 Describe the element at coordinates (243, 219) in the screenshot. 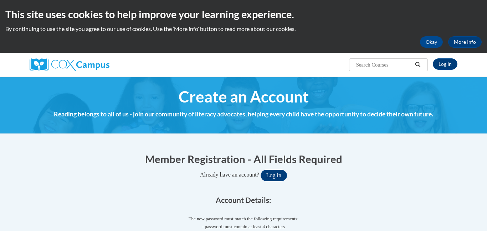

I see `span: The new password must match the following requirements:` at that location.